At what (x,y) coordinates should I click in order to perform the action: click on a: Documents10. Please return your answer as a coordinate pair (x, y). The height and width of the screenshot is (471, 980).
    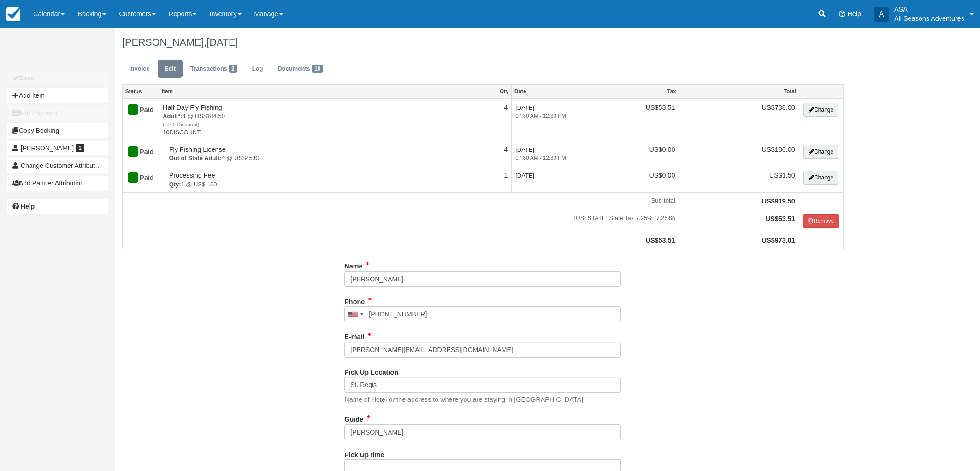
    Looking at the image, I should click on (300, 69).